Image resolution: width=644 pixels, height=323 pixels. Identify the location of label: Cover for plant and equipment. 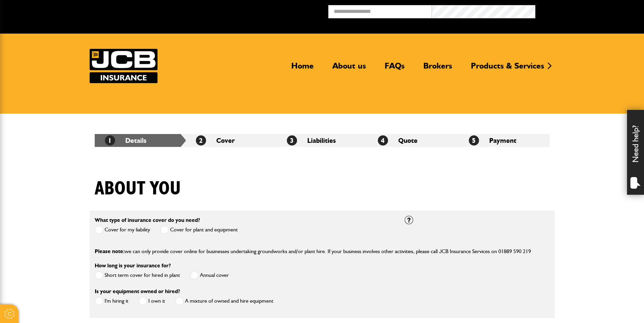
(199, 230).